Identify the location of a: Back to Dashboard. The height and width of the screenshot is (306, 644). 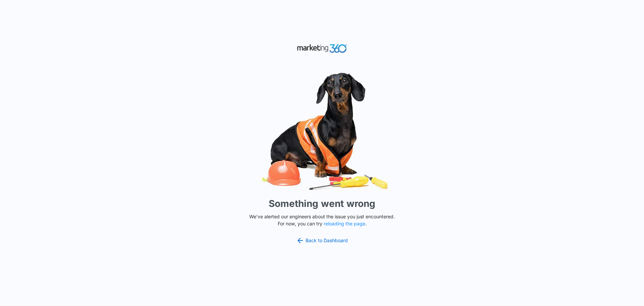
(322, 240).